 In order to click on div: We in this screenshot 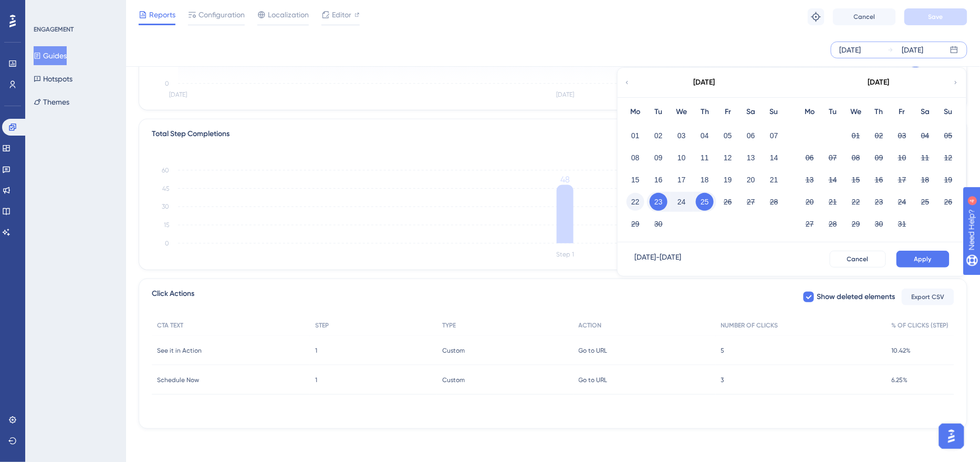, I will do `click(682, 112)`.